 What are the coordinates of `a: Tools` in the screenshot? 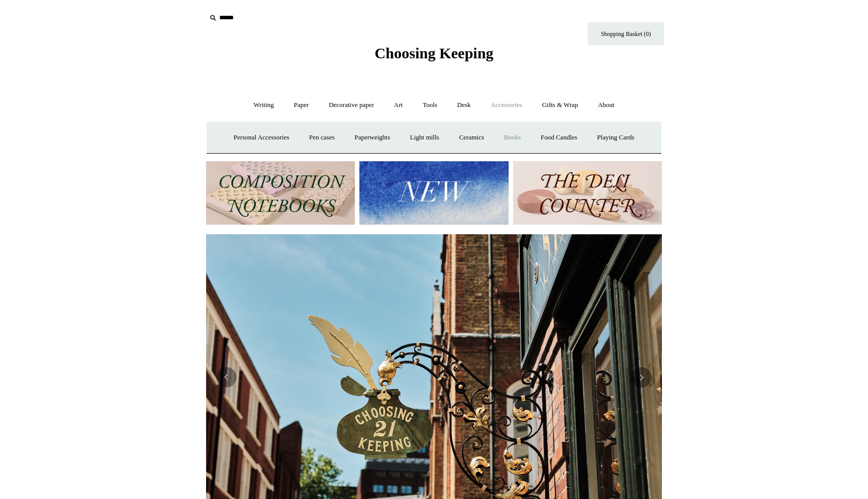 It's located at (430, 105).